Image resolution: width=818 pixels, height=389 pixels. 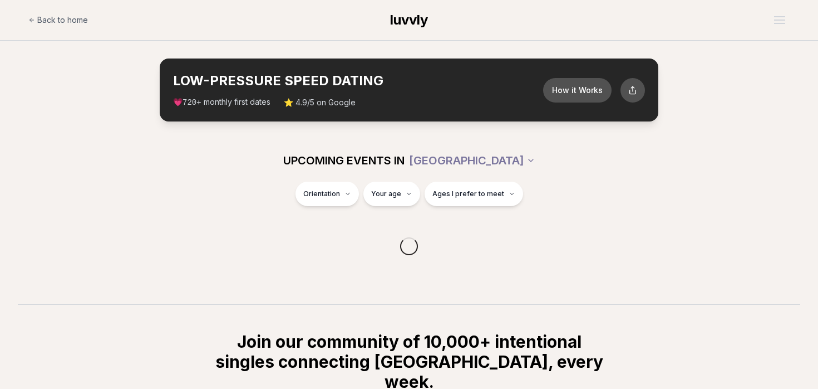 What do you see at coordinates (319, 102) in the screenshot?
I see `span: ⭐ 4.9/5 on Google` at bounding box center [319, 102].